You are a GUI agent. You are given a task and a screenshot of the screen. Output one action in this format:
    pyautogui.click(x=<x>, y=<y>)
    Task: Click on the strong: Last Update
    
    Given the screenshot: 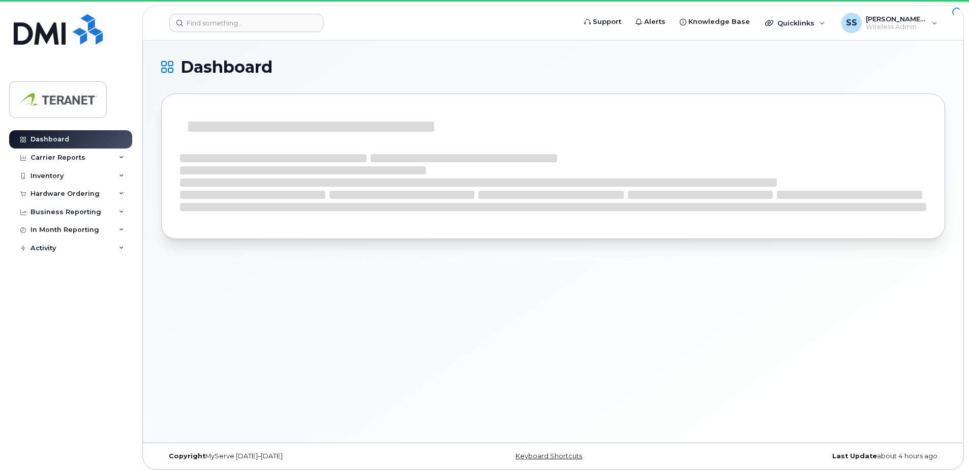 What is the action you would take?
    pyautogui.click(x=854, y=455)
    